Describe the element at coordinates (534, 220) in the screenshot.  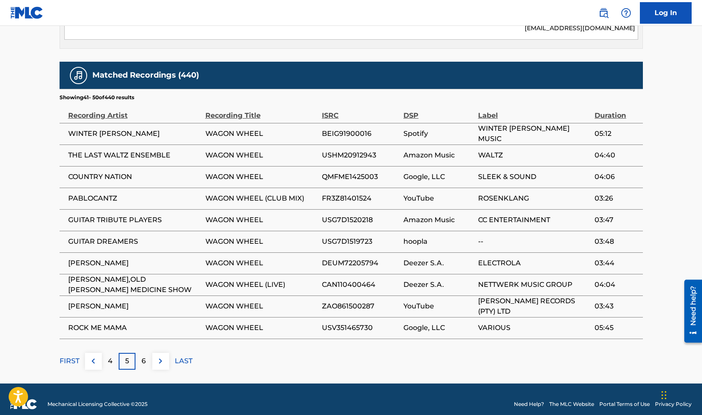
I see `span: CC ENTERTAINMENT` at that location.